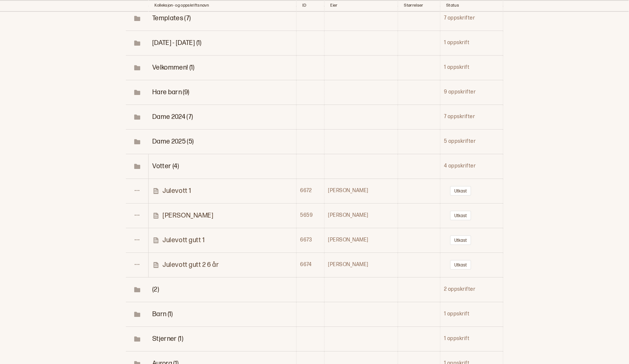  Describe the element at coordinates (224, 240) in the screenshot. I see `a: Julevott gutt 1` at that location.